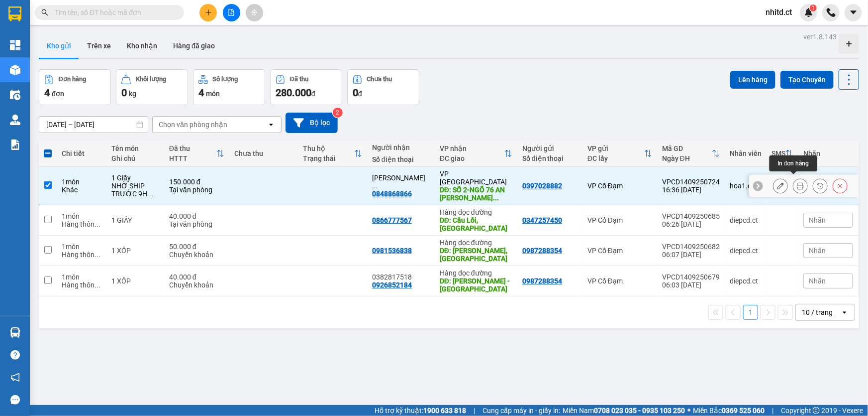 This screenshot has height=416, width=868. What do you see at coordinates (208, 13) in the screenshot?
I see `button: plus` at bounding box center [208, 13].